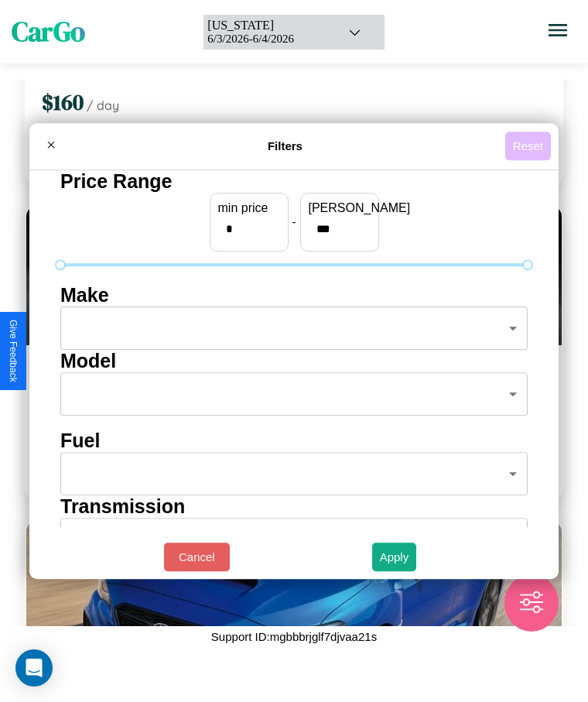  I want to click on label: min price, so click(249, 208).